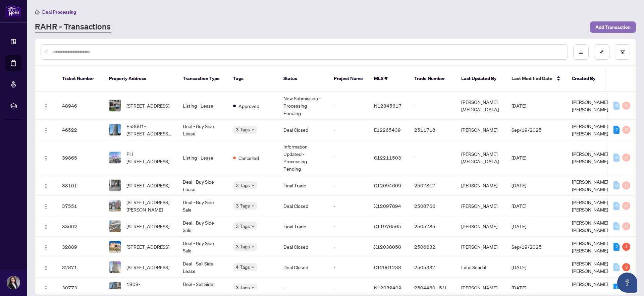 This screenshot has height=296, width=644. I want to click on td: New Submission - Processing Pending, so click(303, 105).